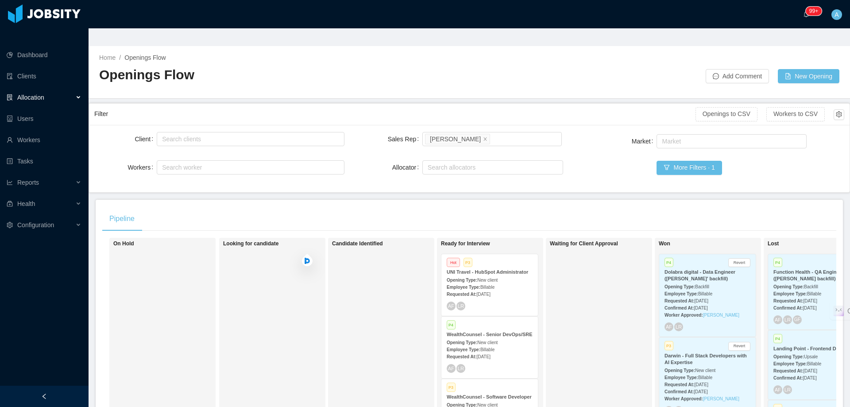 This screenshot has height=407, width=850. What do you see at coordinates (162, 139) in the screenshot?
I see `input: Client` at bounding box center [162, 139].